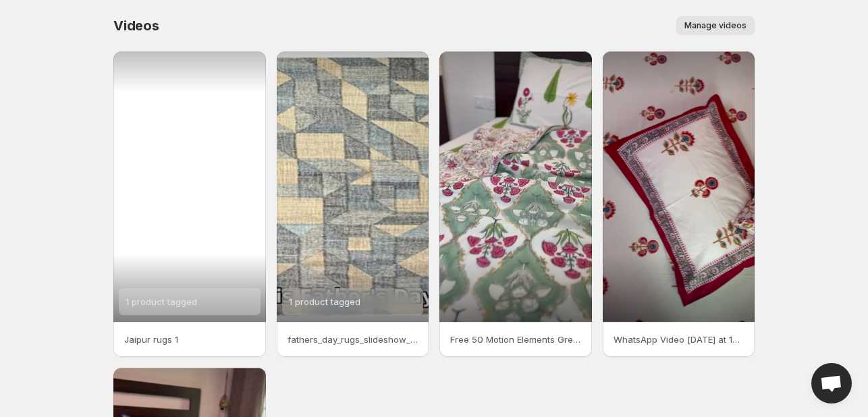  What do you see at coordinates (190, 339) in the screenshot?
I see `p: Jaipur rugs 1` at bounding box center [190, 339].